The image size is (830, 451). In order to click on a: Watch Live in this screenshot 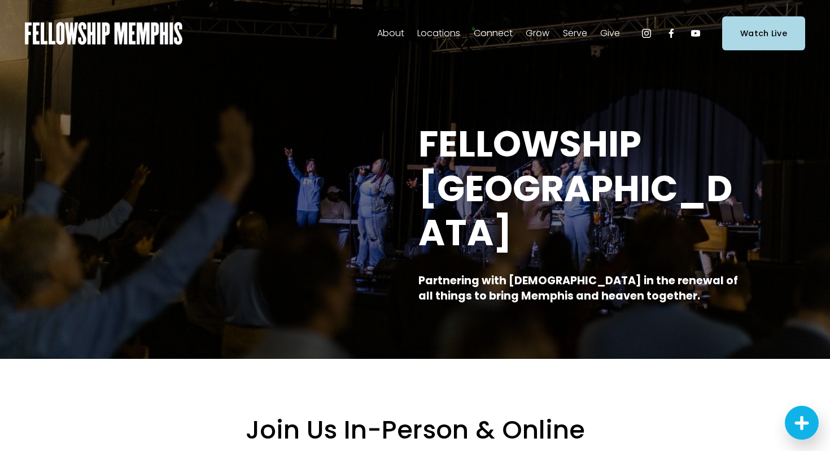, I will do `click(764, 33)`.